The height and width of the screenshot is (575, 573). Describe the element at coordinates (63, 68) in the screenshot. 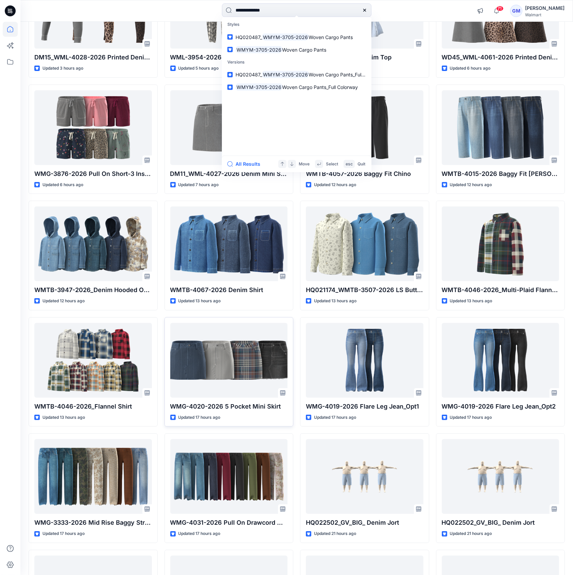

I see `p: Updated 3 hours ago` at that location.